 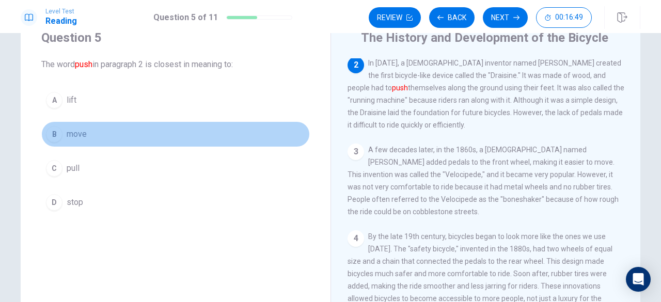 What do you see at coordinates (75, 202) in the screenshot?
I see `span: stop` at bounding box center [75, 202].